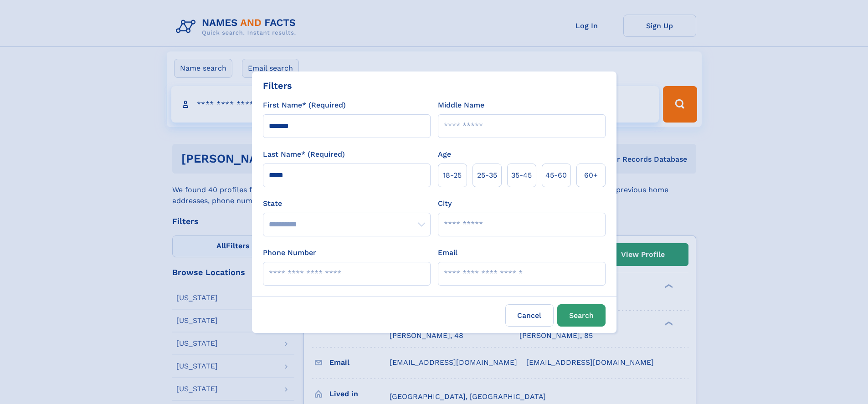 Image resolution: width=868 pixels, height=404 pixels. I want to click on label: Last Name* (Required), so click(304, 155).